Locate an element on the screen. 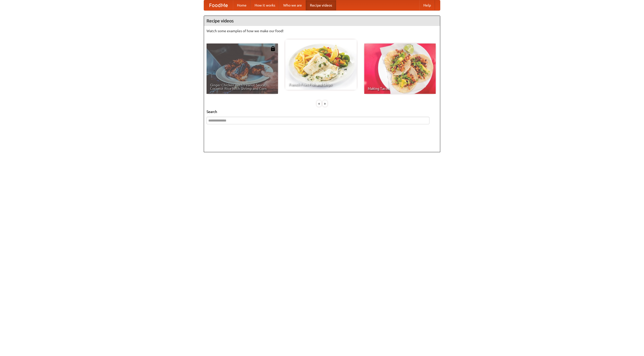  a: Help is located at coordinates (427, 5).